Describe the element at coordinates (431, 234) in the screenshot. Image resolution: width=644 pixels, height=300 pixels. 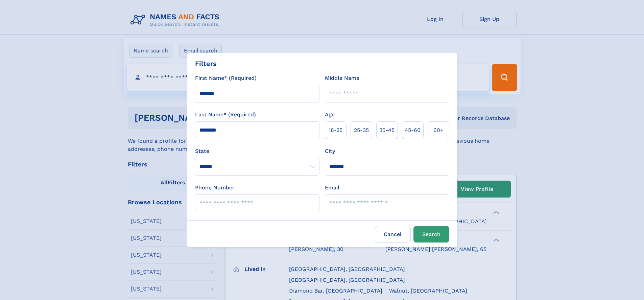
I see `button: Search` at that location.